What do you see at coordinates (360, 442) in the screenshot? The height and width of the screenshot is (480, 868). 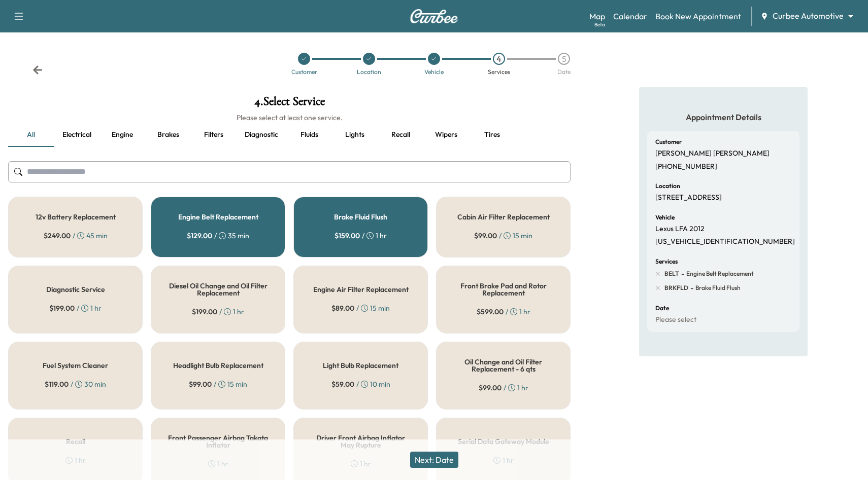 I see `h5: Driver Front Airbag Inflator May Rupture` at bounding box center [360, 442].